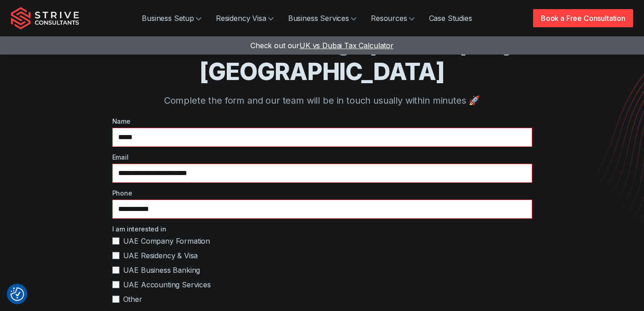 The height and width of the screenshot is (311, 644). What do you see at coordinates (346, 45) in the screenshot?
I see `span: UK vs Dubai Tax Calculator` at bounding box center [346, 45].